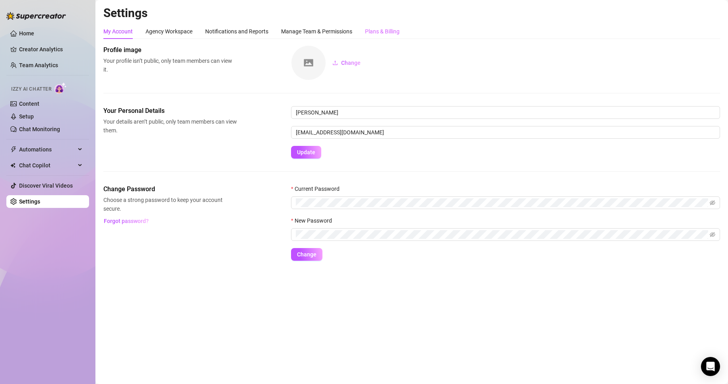  Describe the element at coordinates (31, 89) in the screenshot. I see `span: Izzy AI Chatter` at that location.